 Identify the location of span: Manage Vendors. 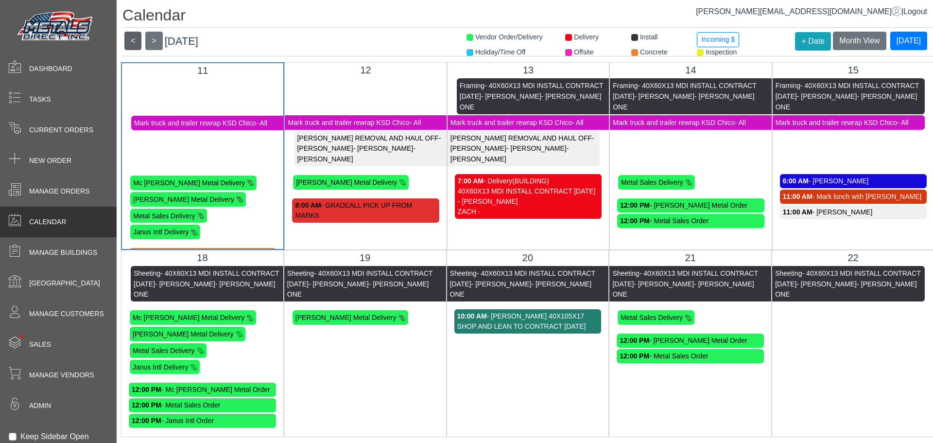
(62, 375).